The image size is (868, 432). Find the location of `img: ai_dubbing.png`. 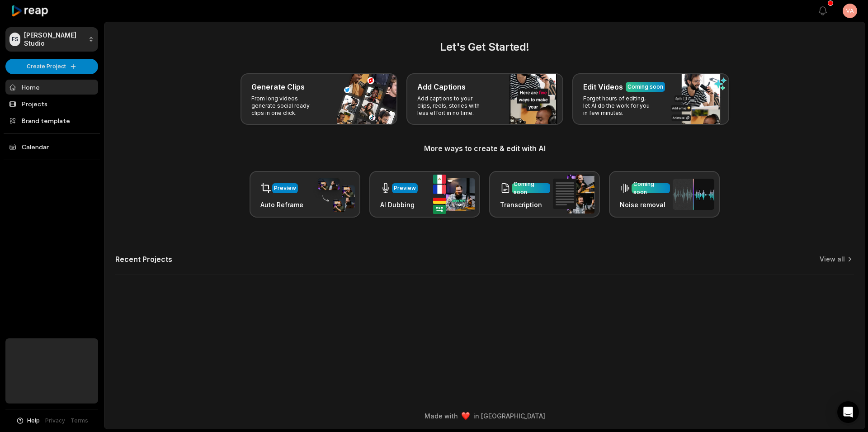

img: ai_dubbing.png is located at coordinates (454, 194).